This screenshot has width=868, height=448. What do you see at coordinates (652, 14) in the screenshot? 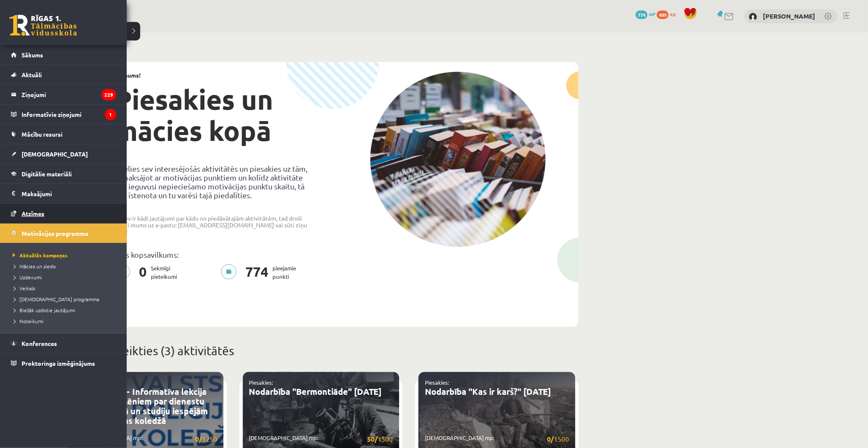
I see `span: mP` at bounding box center [652, 14].